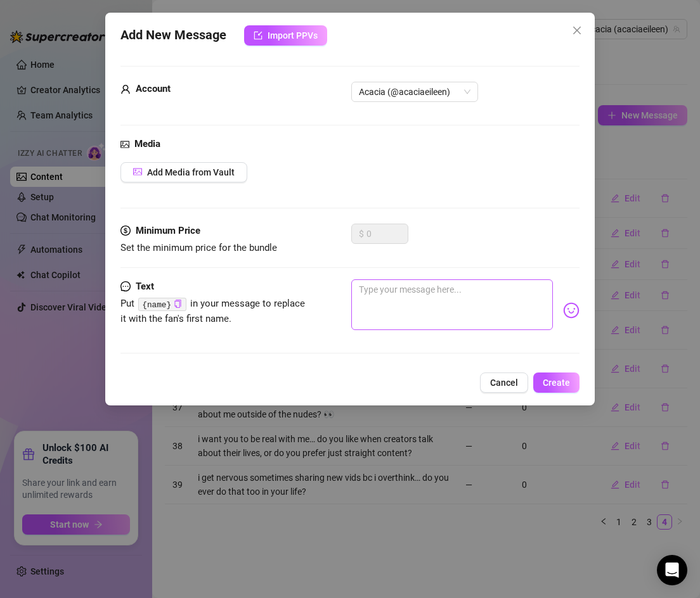  I want to click on strong: Text, so click(145, 286).